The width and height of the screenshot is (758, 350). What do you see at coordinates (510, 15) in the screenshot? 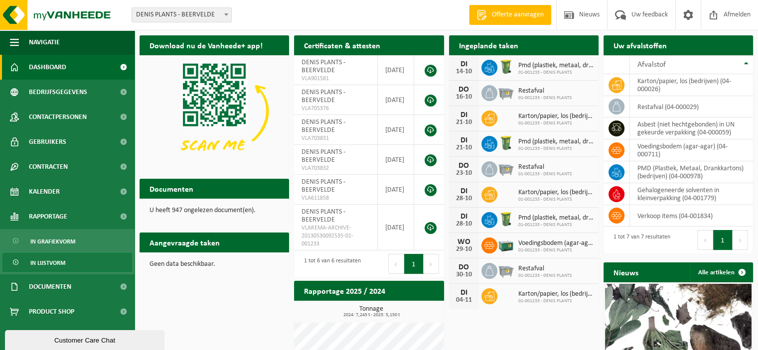
I see `a: Offerte aanvragen` at bounding box center [510, 15].